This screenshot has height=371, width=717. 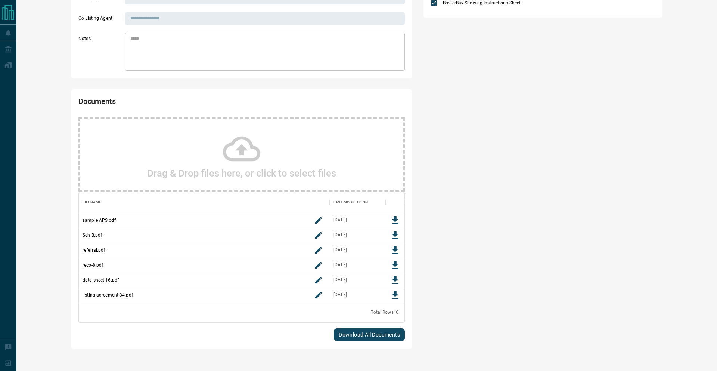 I want to click on p: sample APS.pdf, so click(x=99, y=220).